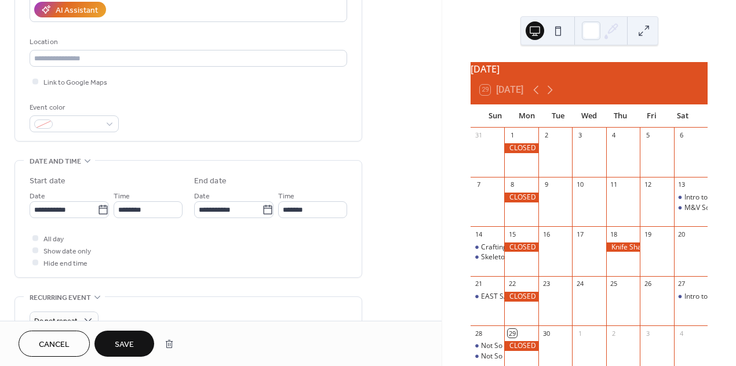  What do you see at coordinates (546, 184) in the screenshot?
I see `div: 9` at bounding box center [546, 184].